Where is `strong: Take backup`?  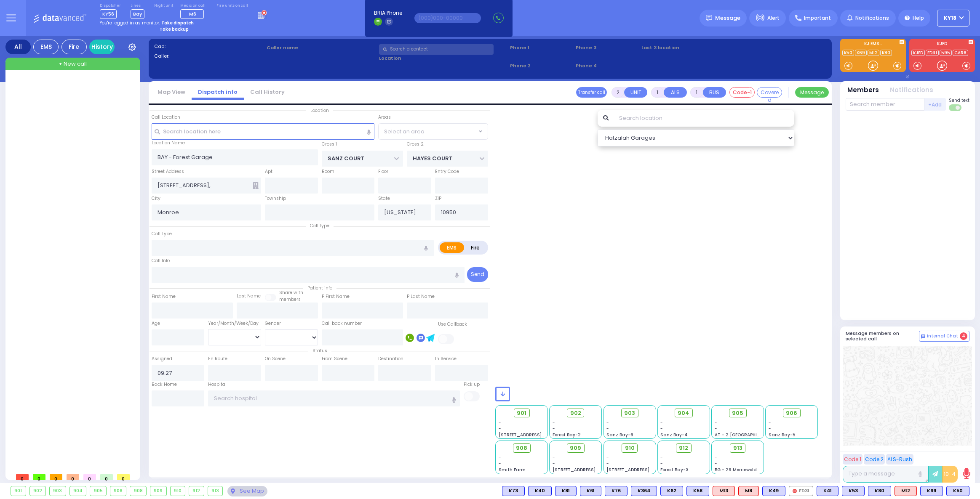
strong: Take backup is located at coordinates (174, 29).